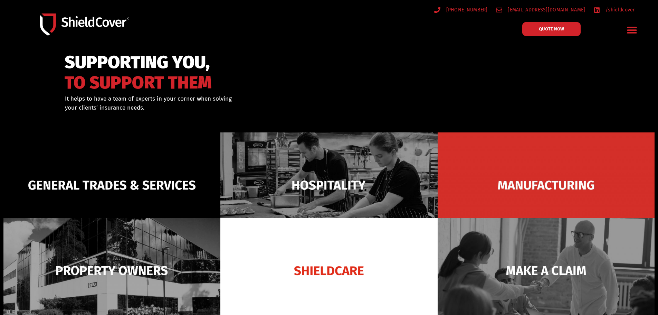  What do you see at coordinates (619, 10) in the screenshot?
I see `span: /shieldcover` at bounding box center [619, 10].